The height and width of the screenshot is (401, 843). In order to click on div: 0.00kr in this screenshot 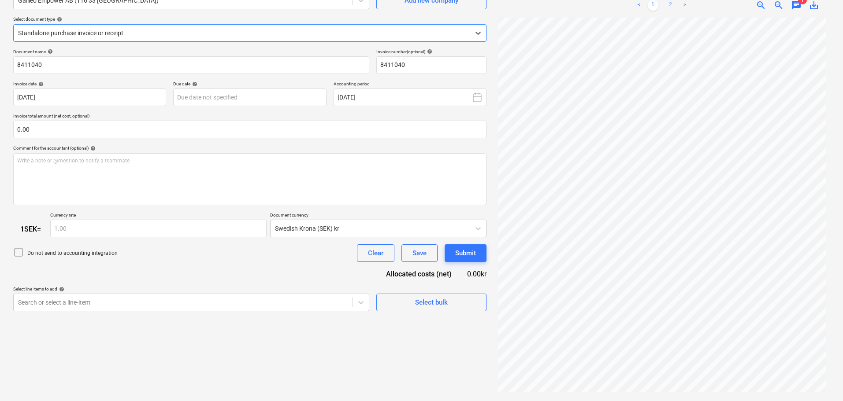, I will do `click(476, 274)`.